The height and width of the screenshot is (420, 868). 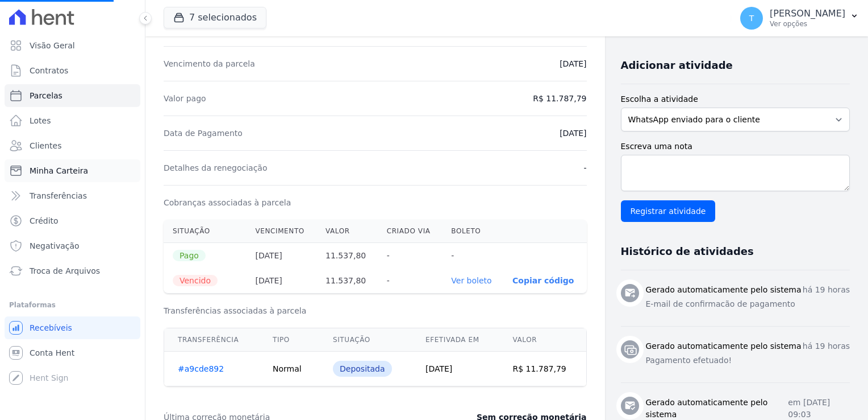 What do you see at coordinates (410, 231) in the screenshot?
I see `th: Criado via` at bounding box center [410, 231].